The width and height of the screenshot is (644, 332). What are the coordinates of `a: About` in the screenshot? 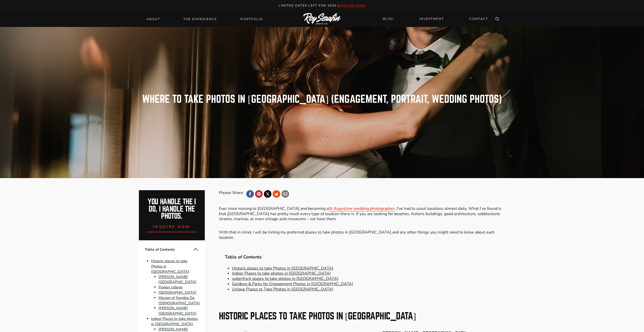 It's located at (153, 19).